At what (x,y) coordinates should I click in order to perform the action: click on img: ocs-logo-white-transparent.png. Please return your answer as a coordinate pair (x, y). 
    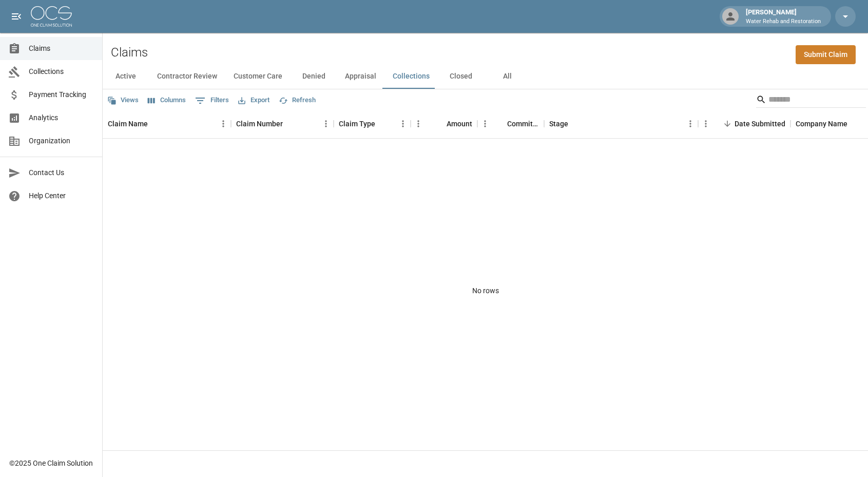
    Looking at the image, I should click on (52, 16).